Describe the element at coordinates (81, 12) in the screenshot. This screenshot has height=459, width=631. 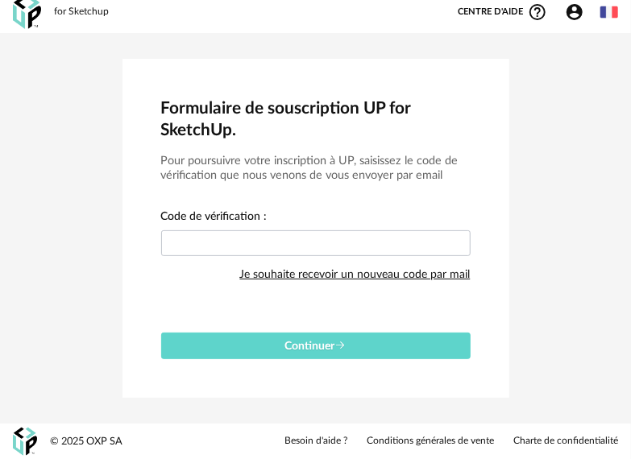
I see `div: for Sketchup` at that location.